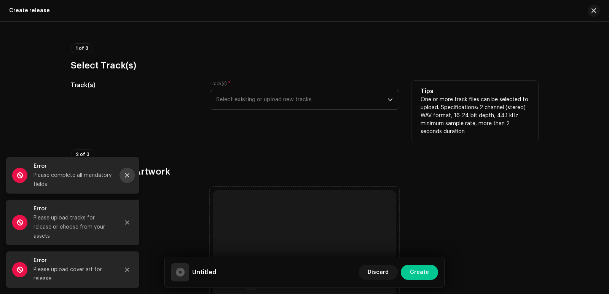 The width and height of the screenshot is (609, 294). I want to click on p: One or more track files can be selected to upload. Specifications: 2 channel (stereo) WAV format,..., so click(474, 116).